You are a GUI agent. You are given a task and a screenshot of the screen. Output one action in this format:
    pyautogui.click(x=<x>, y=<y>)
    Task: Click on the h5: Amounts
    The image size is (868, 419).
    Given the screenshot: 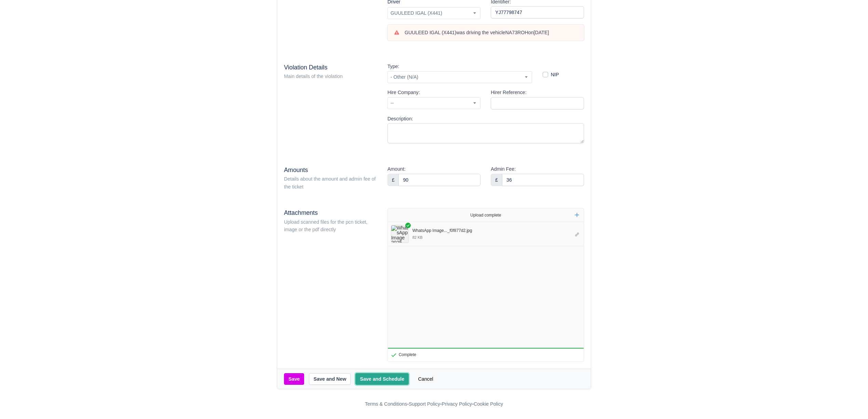 What is the action you would take?
    pyautogui.click(x=330, y=170)
    